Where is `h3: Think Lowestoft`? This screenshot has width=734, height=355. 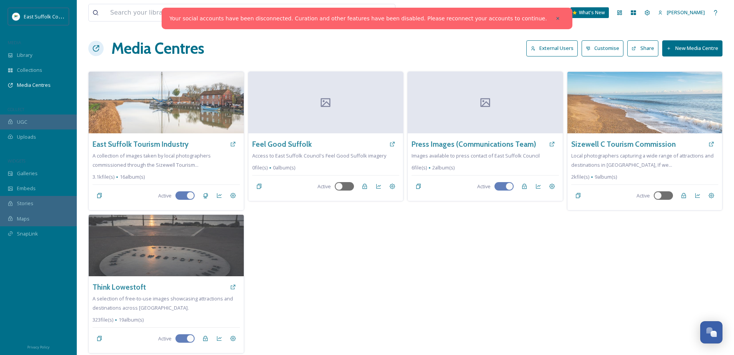 h3: Think Lowestoft is located at coordinates (119, 287).